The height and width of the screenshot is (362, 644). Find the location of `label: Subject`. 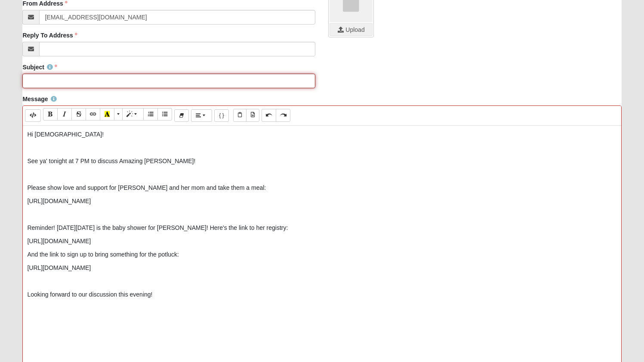

label: Subject is located at coordinates (40, 67).